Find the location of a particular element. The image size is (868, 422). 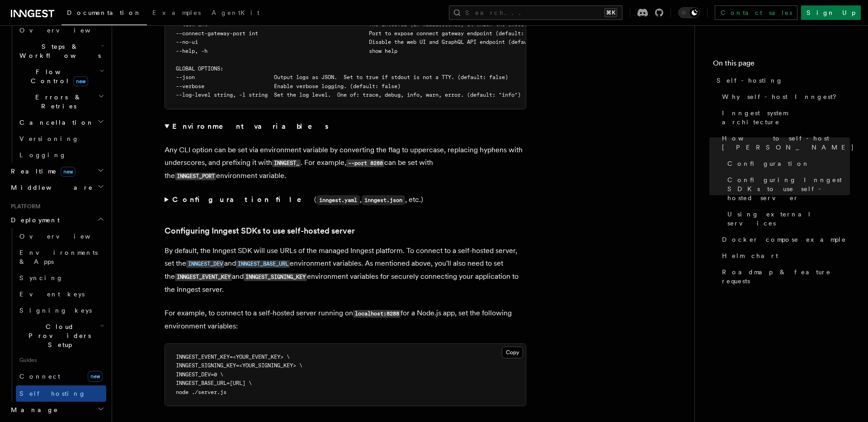

span: --verbose Enable verbose logging. (default: false) is located at coordinates (288, 87).